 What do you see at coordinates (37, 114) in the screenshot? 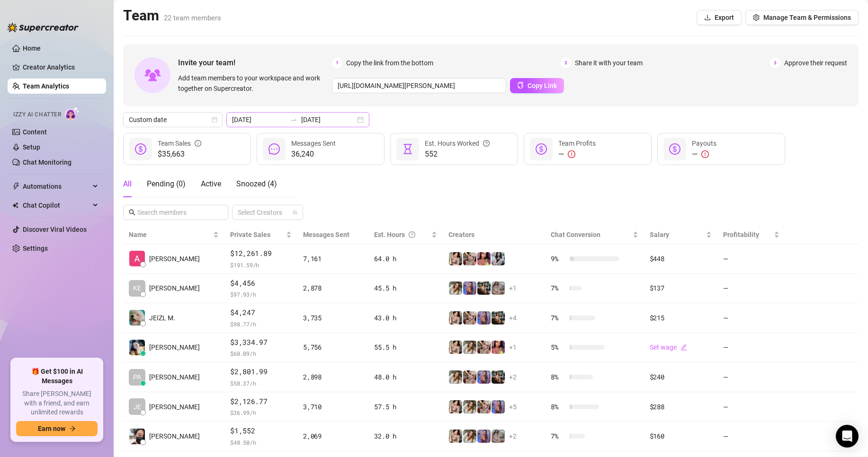
I see `span: Izzy AI Chatter` at bounding box center [37, 114].